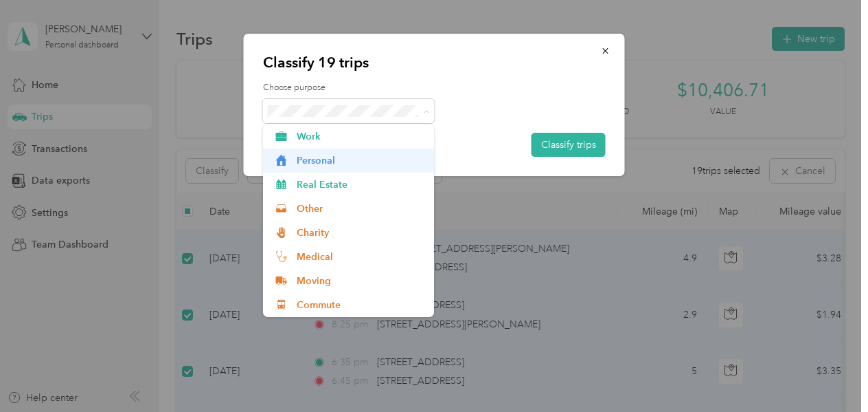  I want to click on p: Classify 19 trips, so click(434, 63).